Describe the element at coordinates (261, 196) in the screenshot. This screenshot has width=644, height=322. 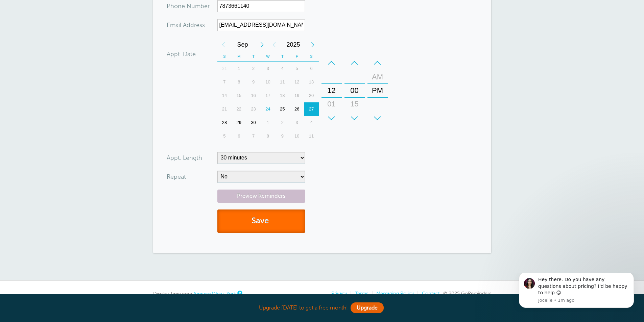
I see `a: Preview Reminders` at that location.